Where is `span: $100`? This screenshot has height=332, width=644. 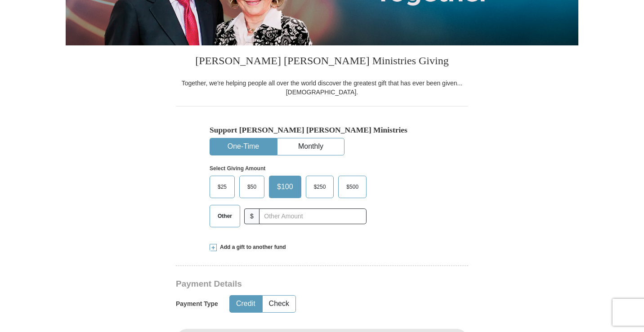
span: $100 is located at coordinates (285, 187).